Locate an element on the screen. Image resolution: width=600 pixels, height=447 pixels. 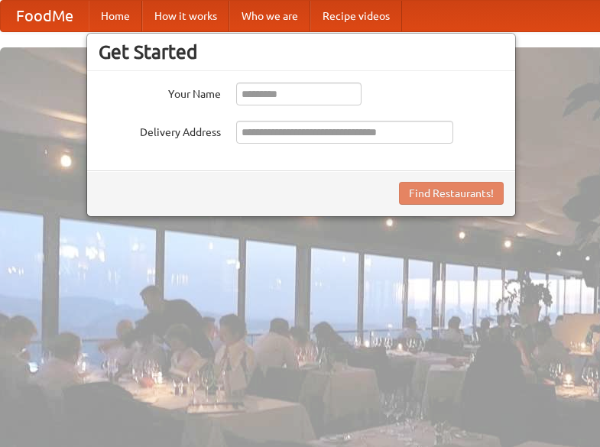
label: Your Name is located at coordinates (160, 92).